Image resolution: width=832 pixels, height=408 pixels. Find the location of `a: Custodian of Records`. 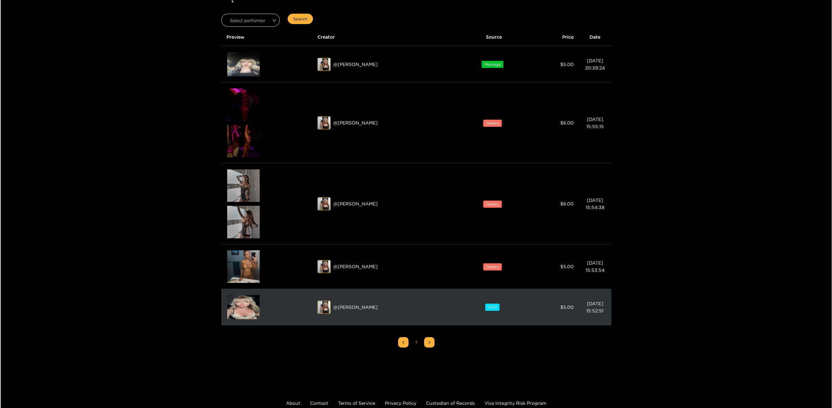

a: Custodian of Records is located at coordinates (450, 403).